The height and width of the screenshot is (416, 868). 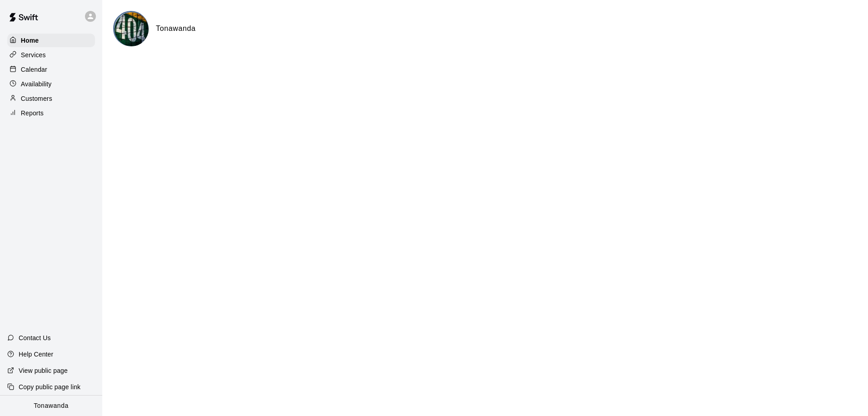 What do you see at coordinates (36, 84) in the screenshot?
I see `p: Availability` at bounding box center [36, 84].